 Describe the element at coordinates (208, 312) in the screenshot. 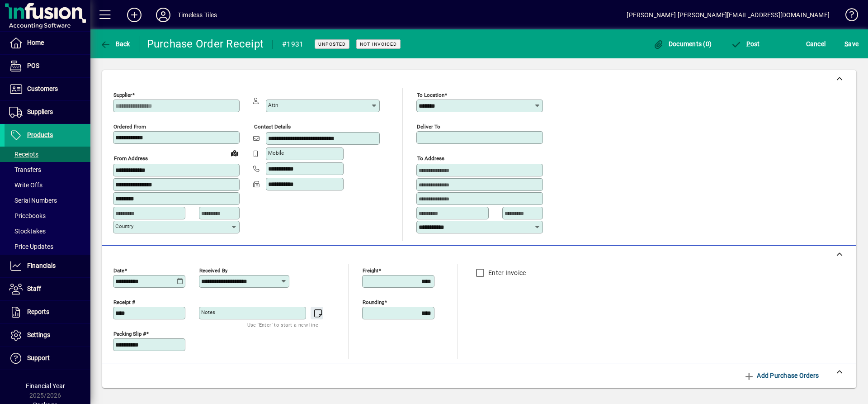

I see `mat-label: Notes` at that location.